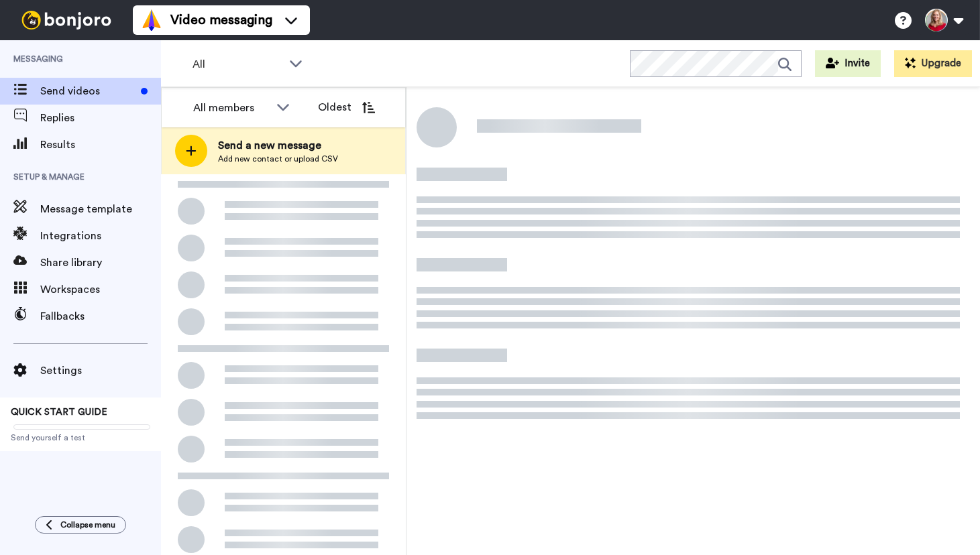 Image resolution: width=980 pixels, height=555 pixels. Describe the element at coordinates (101, 290) in the screenshot. I see `span: Workspaces` at that location.